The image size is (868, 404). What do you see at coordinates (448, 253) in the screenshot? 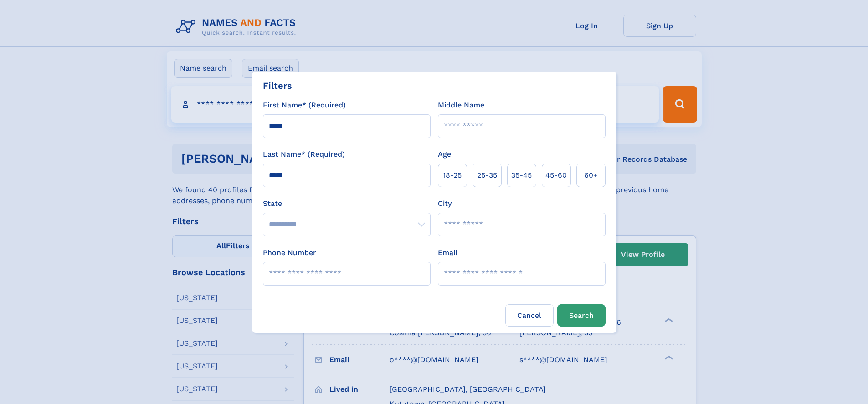
I see `label: Email` at bounding box center [448, 253].